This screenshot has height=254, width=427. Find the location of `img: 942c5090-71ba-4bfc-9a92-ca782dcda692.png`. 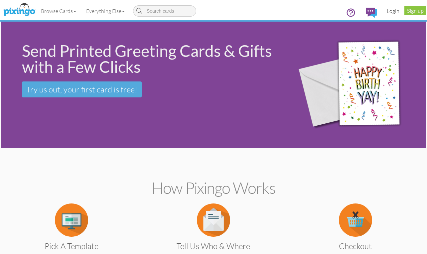

img: 942c5090-71ba-4bfc-9a92-ca782dcda692.png is located at coordinates (356, 85).